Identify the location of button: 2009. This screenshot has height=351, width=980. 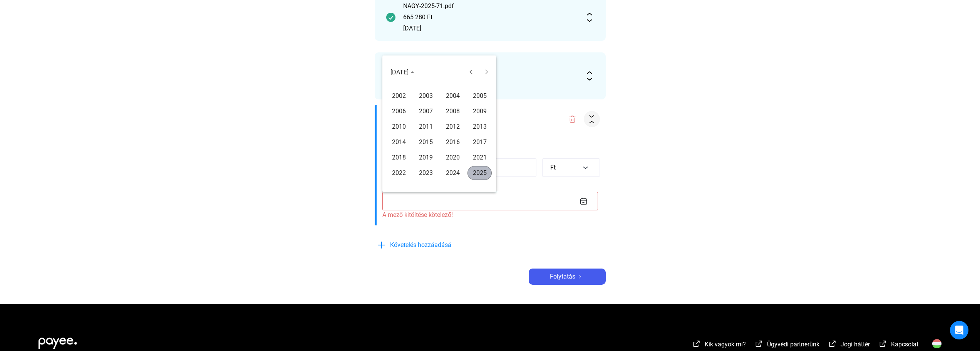
(480, 111).